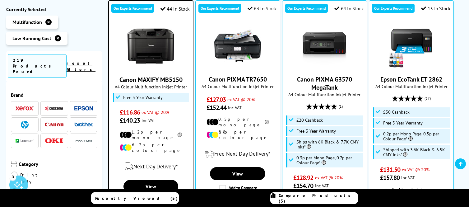  Describe the element at coordinates (54, 124) in the screenshot. I see `a: Canon` at that location.